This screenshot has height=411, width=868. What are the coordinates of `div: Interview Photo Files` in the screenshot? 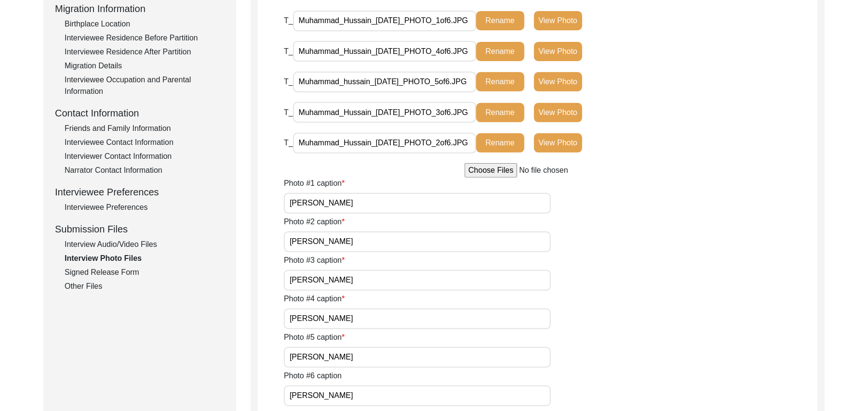 It's located at (144, 258).